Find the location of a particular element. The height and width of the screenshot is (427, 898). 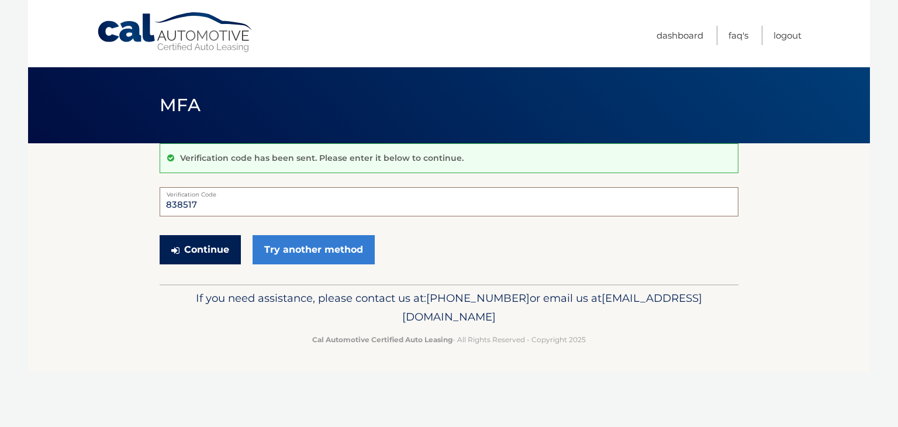

p: - All Rights Reserved - Copyright 2025 is located at coordinates (449, 339).